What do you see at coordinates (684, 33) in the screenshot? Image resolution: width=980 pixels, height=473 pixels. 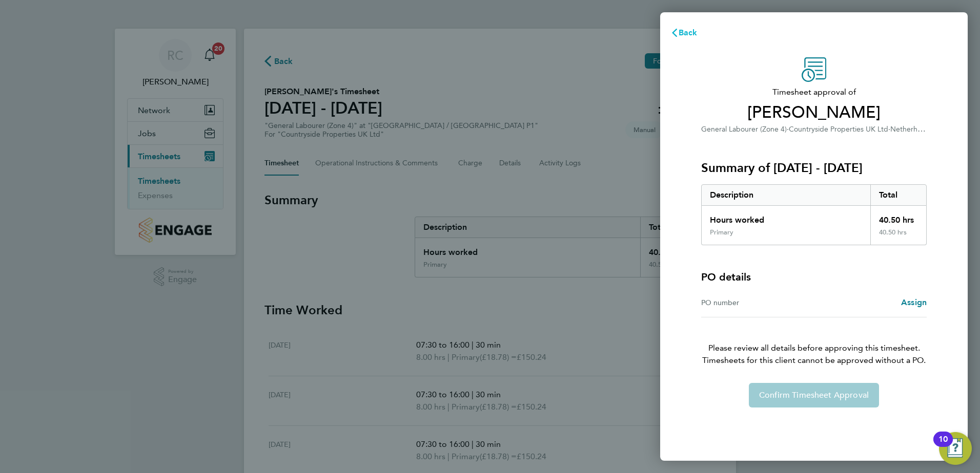 I see `button: Back` at bounding box center [684, 33].